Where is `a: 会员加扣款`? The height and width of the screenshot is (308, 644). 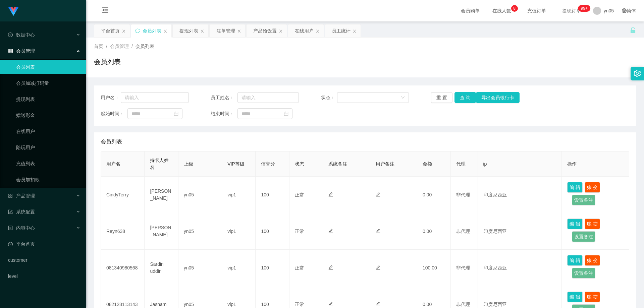
a: 会员加扣款 is located at coordinates (48, 180).